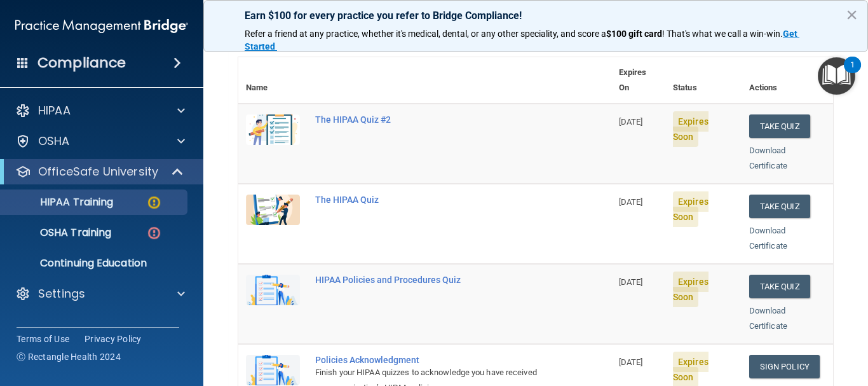  What do you see at coordinates (100, 111) in the screenshot?
I see `a: HIPAA` at bounding box center [100, 111].